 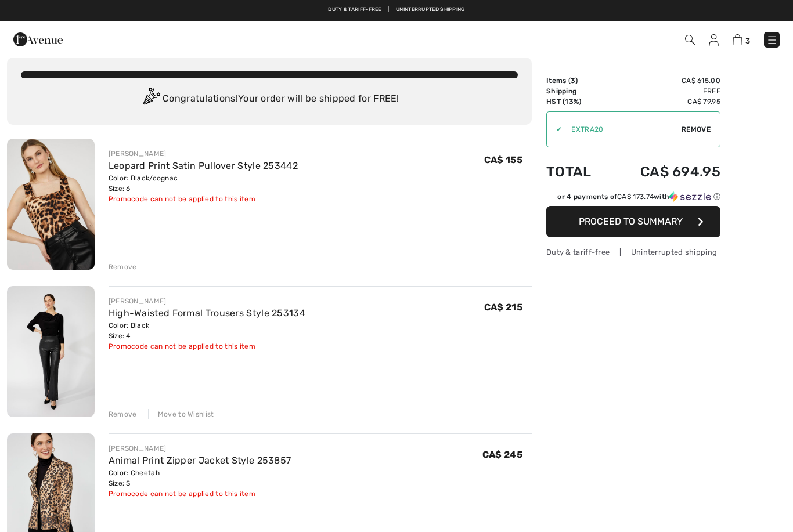 I want to click on img: Leopard Print Satin Pullover Style 253442, so click(x=51, y=205).